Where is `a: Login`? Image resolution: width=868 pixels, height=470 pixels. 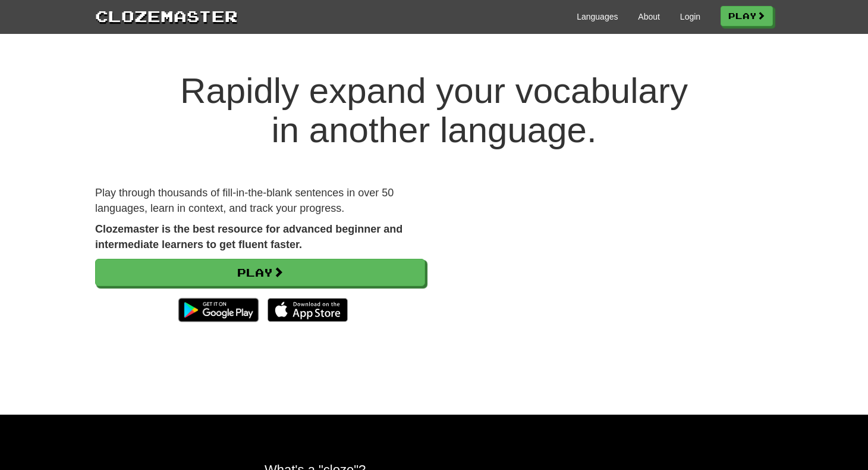
a: Login is located at coordinates (690, 16).